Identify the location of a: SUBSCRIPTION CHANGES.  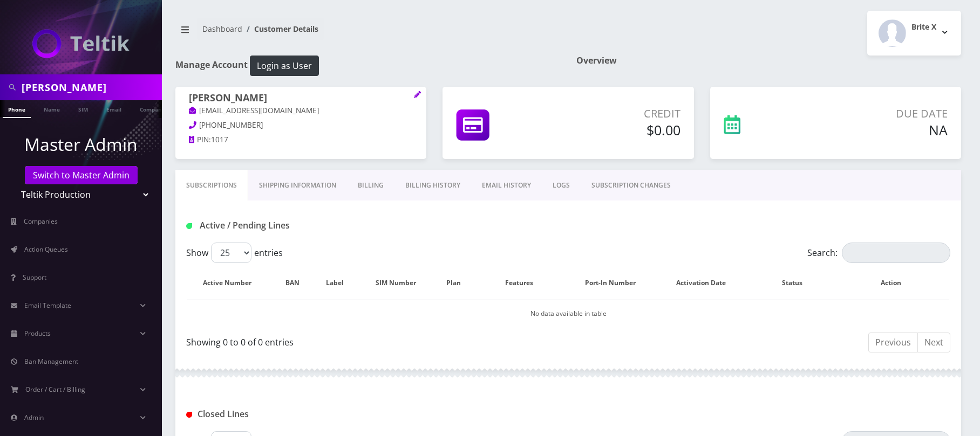
(630, 185).